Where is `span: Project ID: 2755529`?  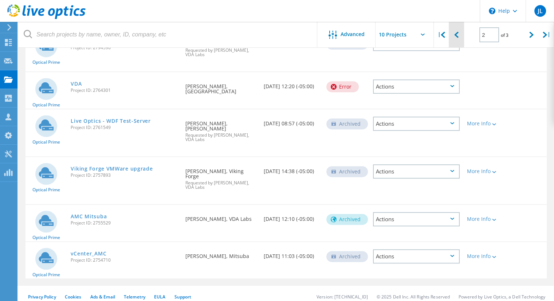 span: Project ID: 2755529 is located at coordinates (124, 223).